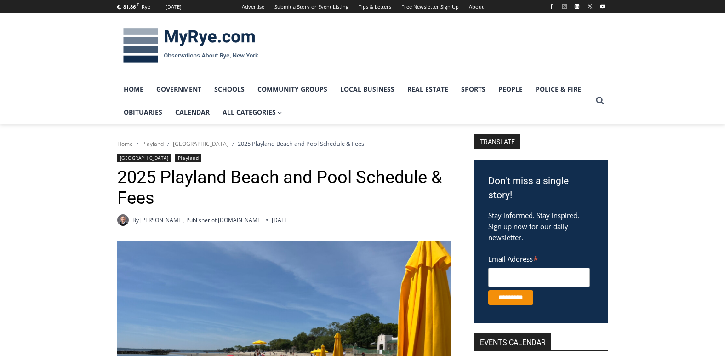 The image size is (725, 356). Describe the element at coordinates (301, 143) in the screenshot. I see `span: 2025 Playland Beach and Pool Schedule & Fees` at that location.